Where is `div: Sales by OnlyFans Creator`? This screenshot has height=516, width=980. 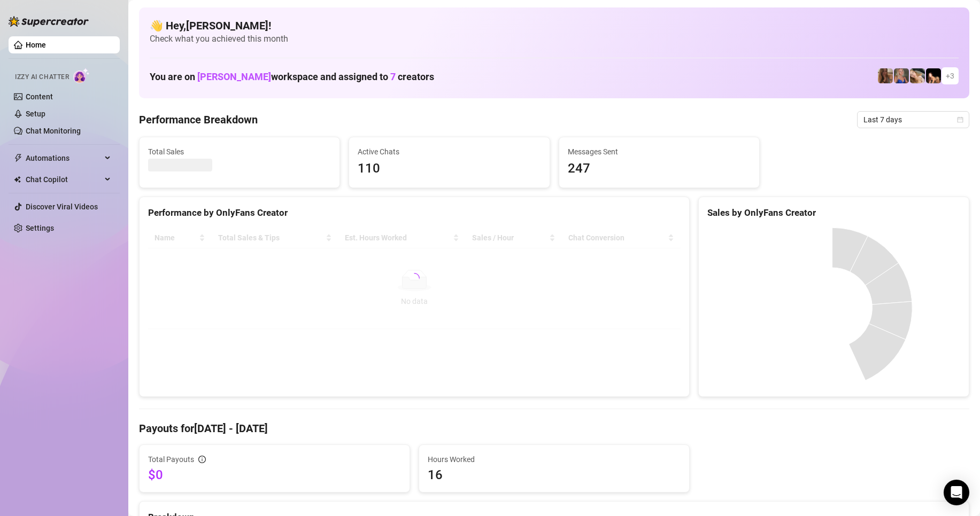 div: Sales by OnlyFans Creator is located at coordinates (833, 213).